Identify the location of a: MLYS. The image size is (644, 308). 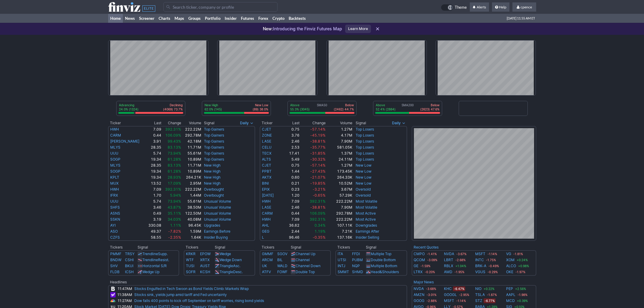
(115, 147).